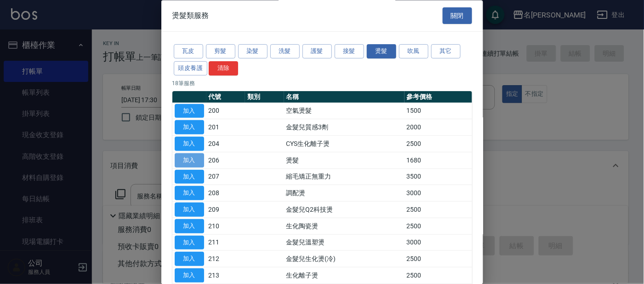 This screenshot has height=284, width=644. What do you see at coordinates (226, 177) in the screenshot?
I see `td: 207` at bounding box center [226, 177].